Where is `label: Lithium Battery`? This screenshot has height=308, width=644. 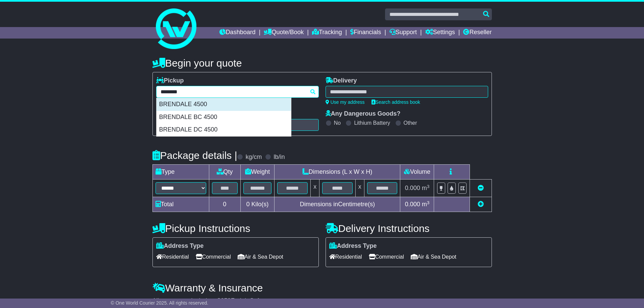
label: Lithium Battery is located at coordinates (372, 123).